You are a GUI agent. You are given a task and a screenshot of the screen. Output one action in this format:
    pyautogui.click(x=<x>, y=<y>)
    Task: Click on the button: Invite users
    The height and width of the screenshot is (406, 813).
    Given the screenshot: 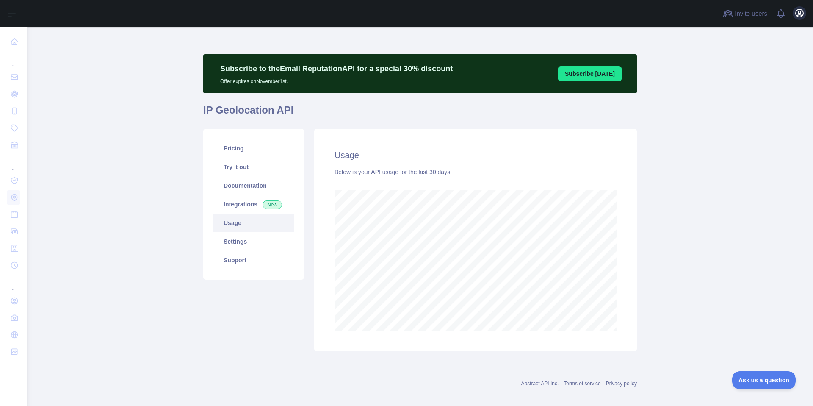 What is the action you would take?
    pyautogui.click(x=745, y=14)
    